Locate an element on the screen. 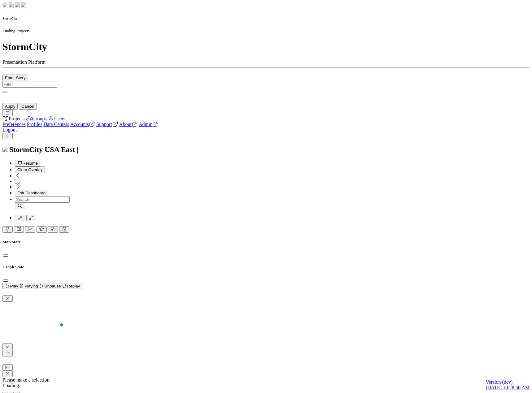  button: Play Playing Unpause Replay is located at coordinates (42, 286).